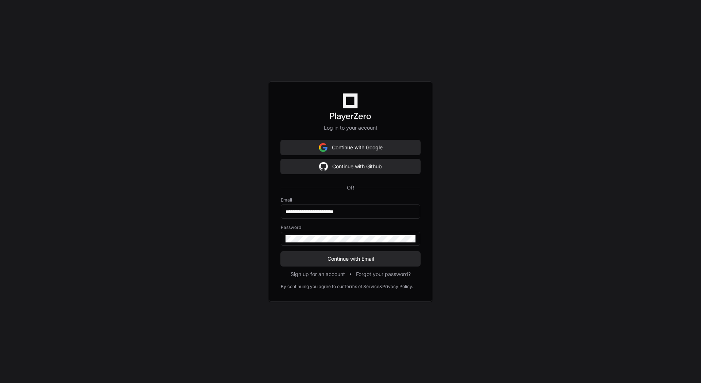 This screenshot has height=383, width=701. Describe the element at coordinates (350, 259) in the screenshot. I see `span: Continue with Email` at that location.